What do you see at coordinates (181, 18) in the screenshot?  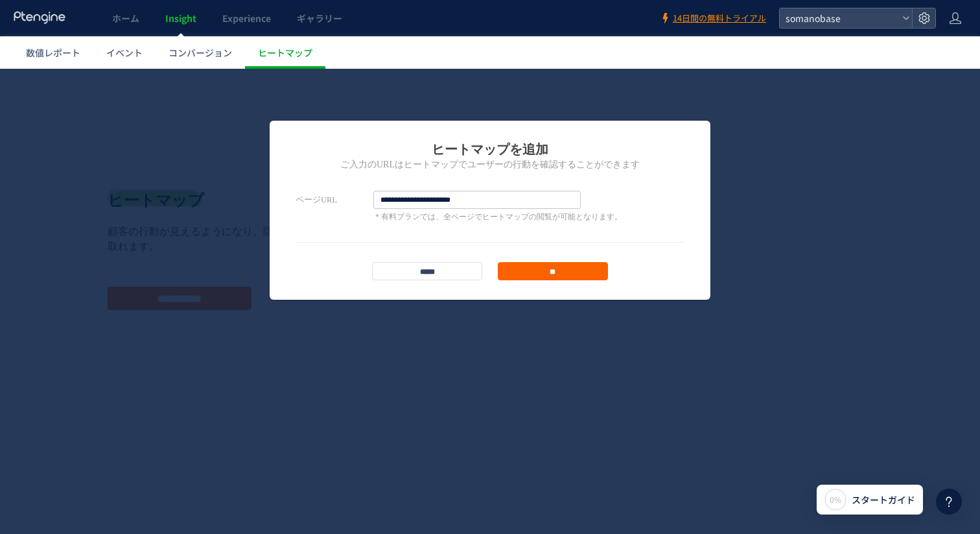 I see `span: Insight` at bounding box center [181, 18].